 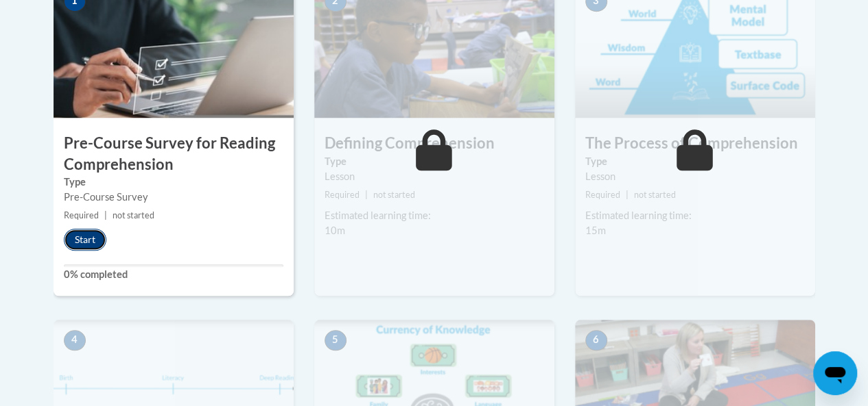 What do you see at coordinates (85, 240) in the screenshot?
I see `button: Start` at bounding box center [85, 240].